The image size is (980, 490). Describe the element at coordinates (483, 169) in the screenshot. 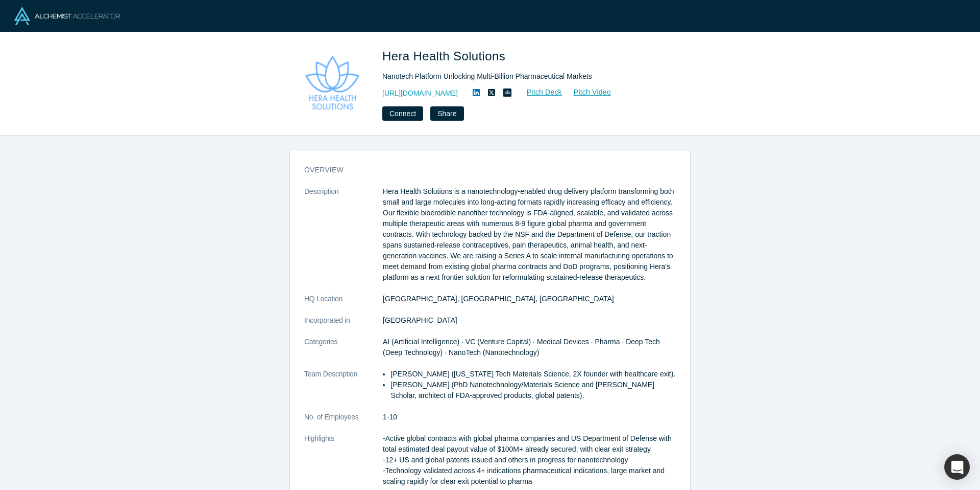

I see `h3: overview` at that location.